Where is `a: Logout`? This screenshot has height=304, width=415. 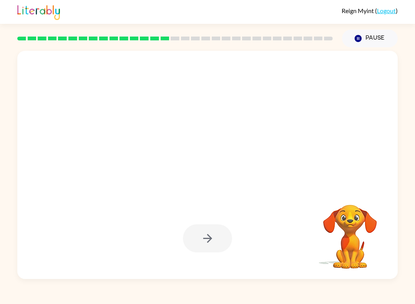 a: Logout is located at coordinates (386, 10).